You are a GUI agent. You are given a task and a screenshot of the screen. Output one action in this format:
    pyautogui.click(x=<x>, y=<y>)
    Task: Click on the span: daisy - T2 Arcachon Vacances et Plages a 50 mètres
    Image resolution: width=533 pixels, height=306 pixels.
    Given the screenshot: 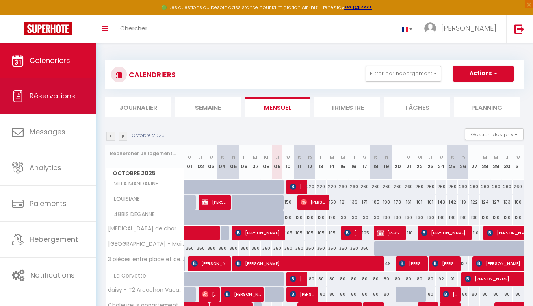 What is the action you would take?
    pyautogui.click(x=146, y=290)
    